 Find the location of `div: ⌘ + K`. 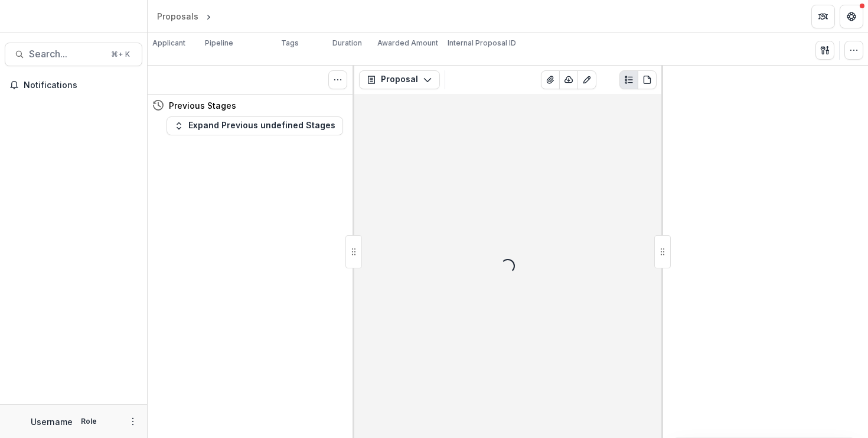

div: ⌘ + K is located at coordinates (120, 54).